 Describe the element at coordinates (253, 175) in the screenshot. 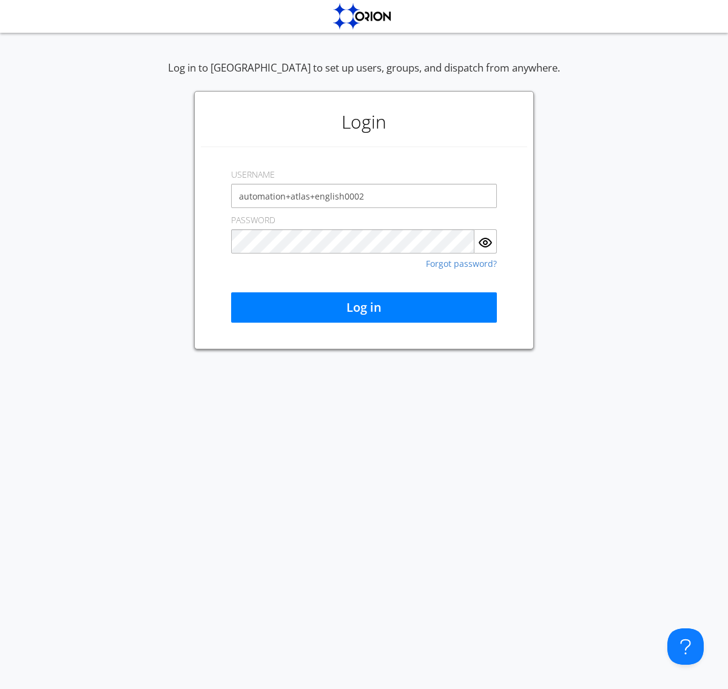

I see `label: USERNAME` at that location.